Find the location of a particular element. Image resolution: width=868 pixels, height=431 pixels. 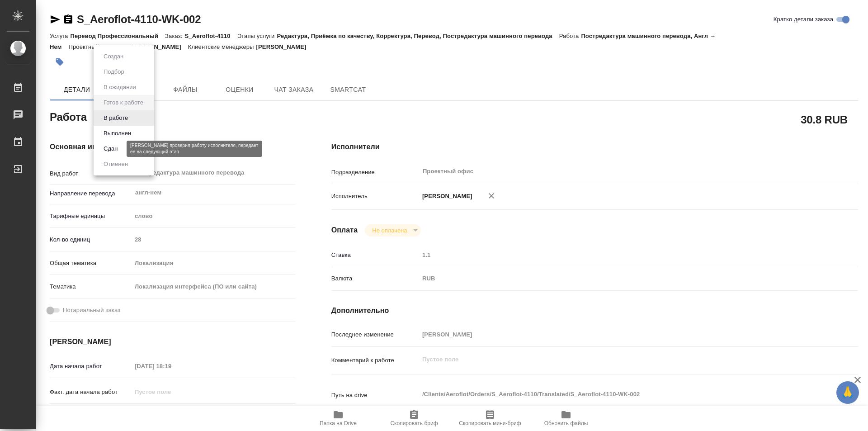

button: Отменен is located at coordinates (115, 164).